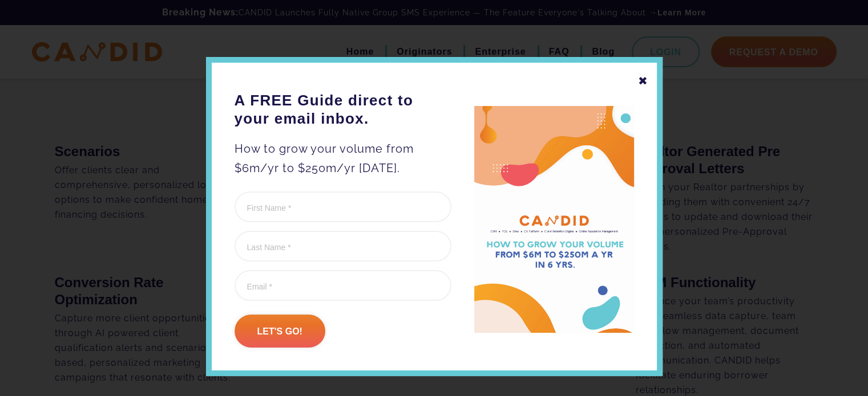  I want to click on h3: A FREE Guide direct to your email inbox., so click(343, 109).